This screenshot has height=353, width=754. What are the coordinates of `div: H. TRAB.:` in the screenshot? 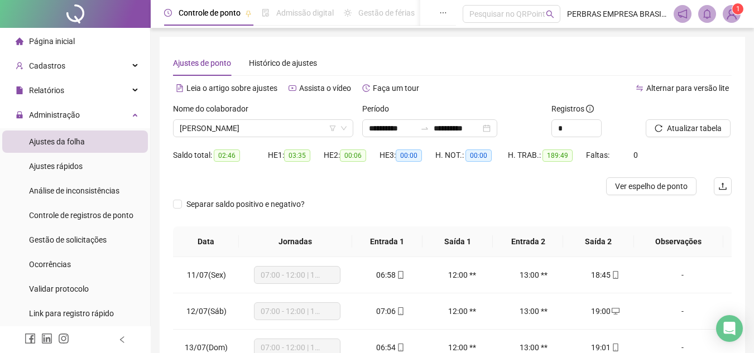 It's located at (547, 155).